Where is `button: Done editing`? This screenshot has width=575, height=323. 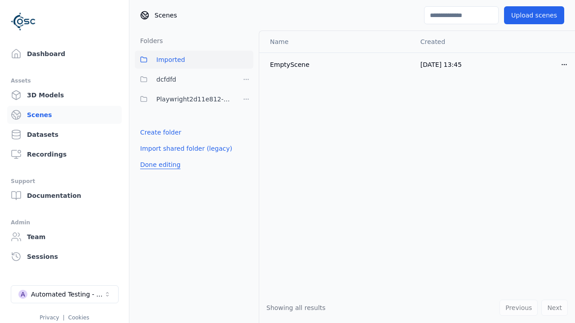
button: Done editing is located at coordinates (160, 165).